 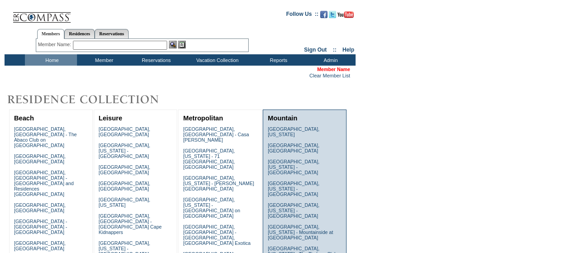 What do you see at coordinates (103, 60) in the screenshot?
I see `td: Member` at bounding box center [103, 60].